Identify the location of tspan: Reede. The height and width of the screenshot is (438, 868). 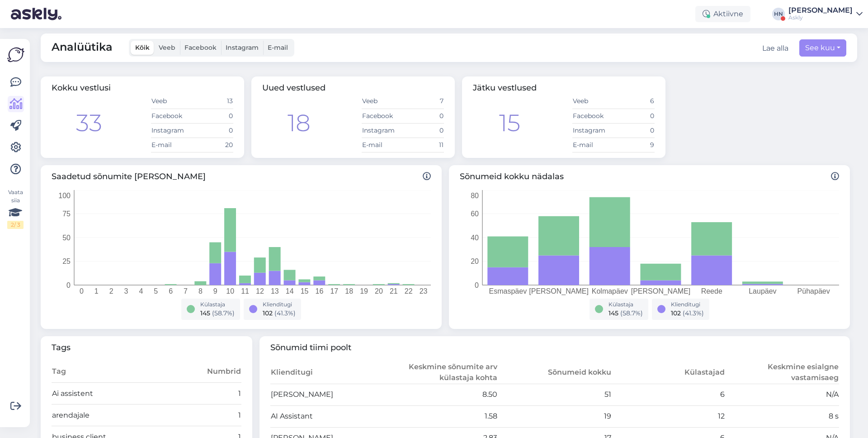
(712, 291).